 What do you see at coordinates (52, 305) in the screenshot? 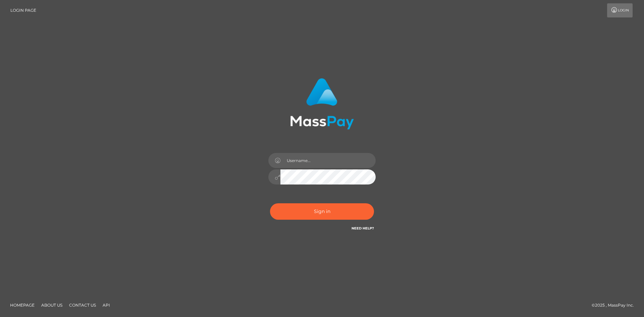
I see `a: About Us` at bounding box center [52, 305].